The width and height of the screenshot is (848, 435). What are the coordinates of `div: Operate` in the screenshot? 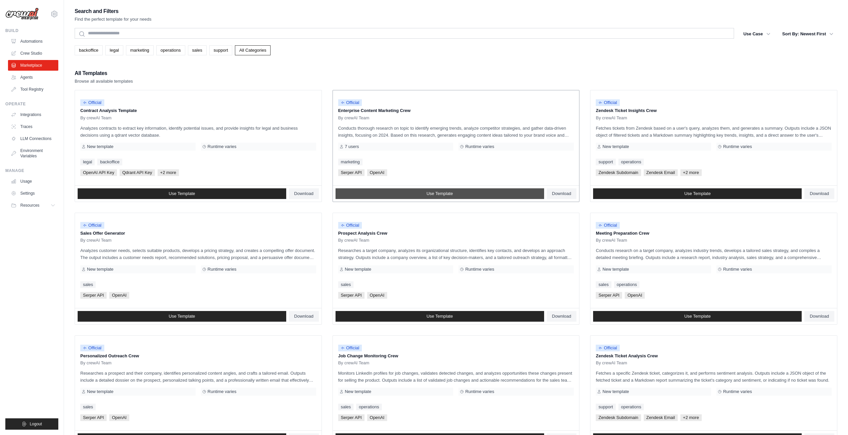 It's located at (32, 104).